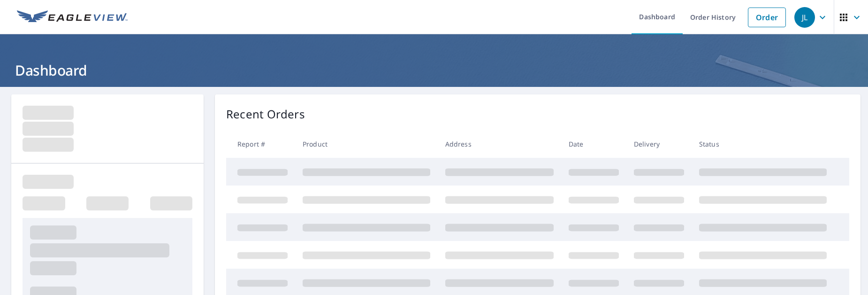  Describe the element at coordinates (763, 144) in the screenshot. I see `th: Status` at that location.